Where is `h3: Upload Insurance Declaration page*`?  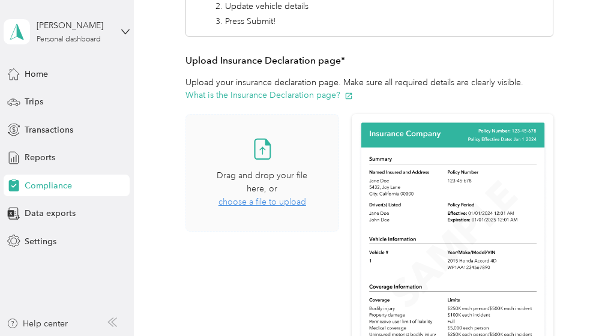
h3: Upload Insurance Declaration page* is located at coordinates (369, 61).